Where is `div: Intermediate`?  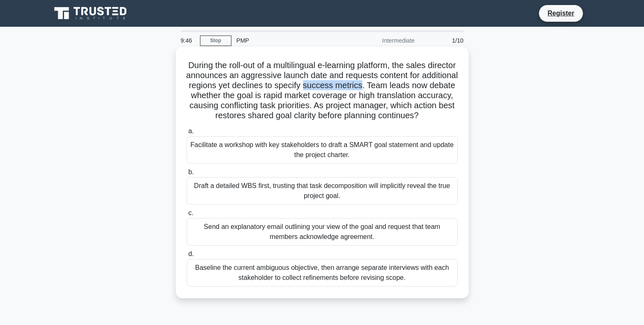 div: Intermediate is located at coordinates (383, 41).